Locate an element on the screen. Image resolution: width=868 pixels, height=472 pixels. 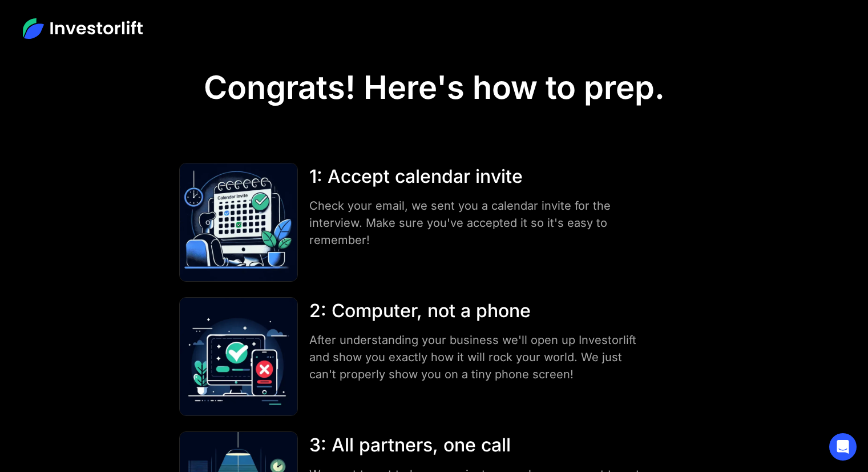
div: 1: Accept calendar invite is located at coordinates (480, 176).